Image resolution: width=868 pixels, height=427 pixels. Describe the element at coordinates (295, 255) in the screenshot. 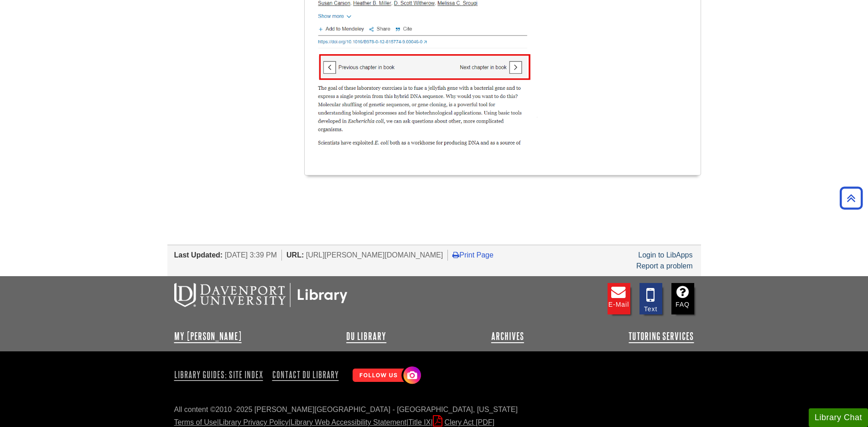

I see `span: URL:` at that location.